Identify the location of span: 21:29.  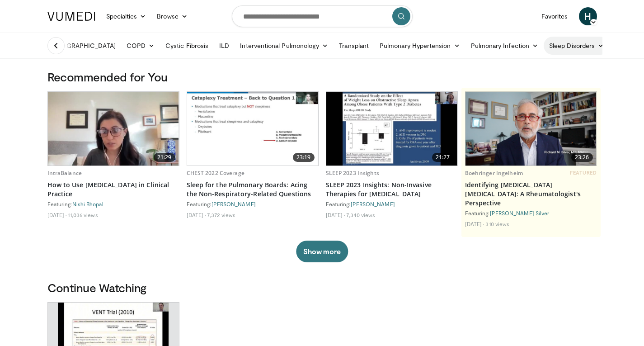
(164, 157).